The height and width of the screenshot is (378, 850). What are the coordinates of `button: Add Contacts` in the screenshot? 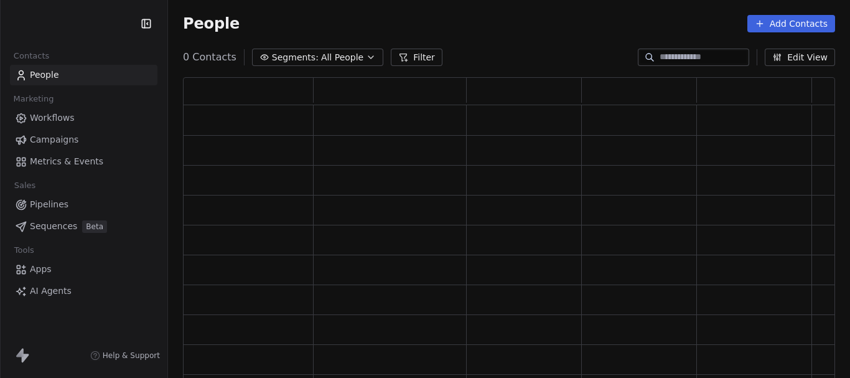 It's located at (791, 24).